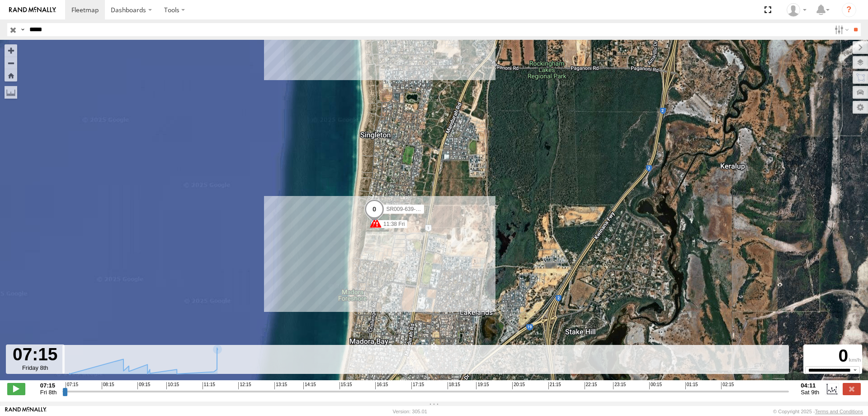 The image size is (868, 416). What do you see at coordinates (410, 411) in the screenshot?
I see `div: Version: 305.01` at bounding box center [410, 411].